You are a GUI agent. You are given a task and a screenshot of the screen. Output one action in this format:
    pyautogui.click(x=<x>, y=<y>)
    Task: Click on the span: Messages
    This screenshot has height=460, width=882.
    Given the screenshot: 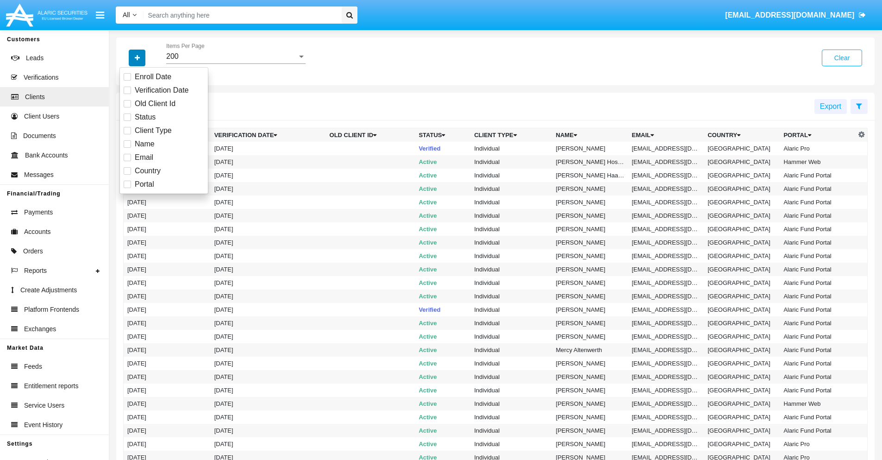 What is the action you would take?
    pyautogui.click(x=39, y=175)
    